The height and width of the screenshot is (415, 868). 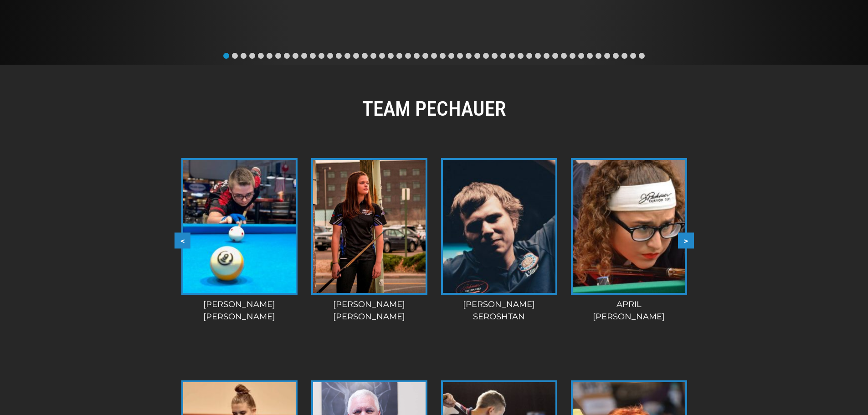 I want to click on img: April-225x320.jpg, so click(x=629, y=227).